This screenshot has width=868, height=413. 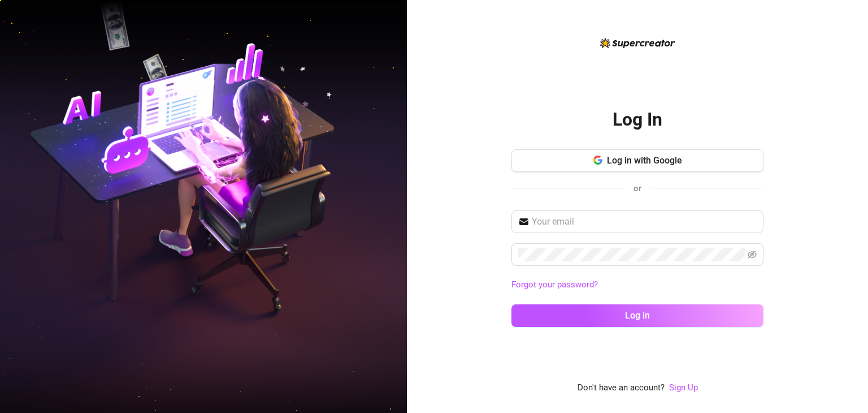 What do you see at coordinates (621, 388) in the screenshot?
I see `span: Don't have an account?` at bounding box center [621, 388].